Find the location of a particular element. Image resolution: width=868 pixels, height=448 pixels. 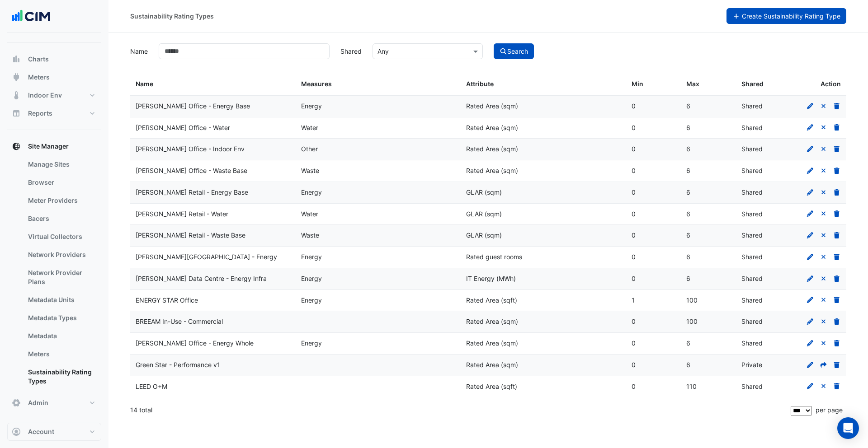

button: Meters is located at coordinates (55, 77).